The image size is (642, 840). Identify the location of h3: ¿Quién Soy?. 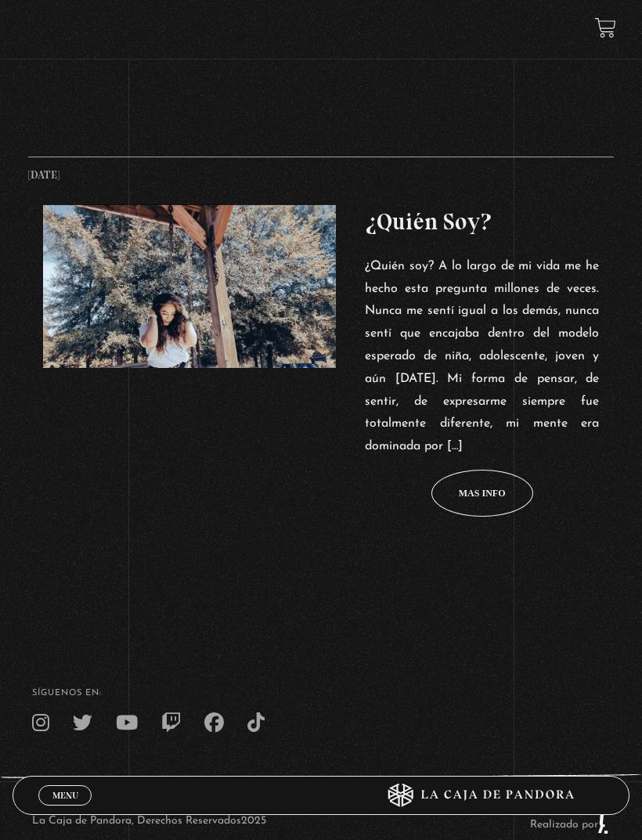
(482, 221).